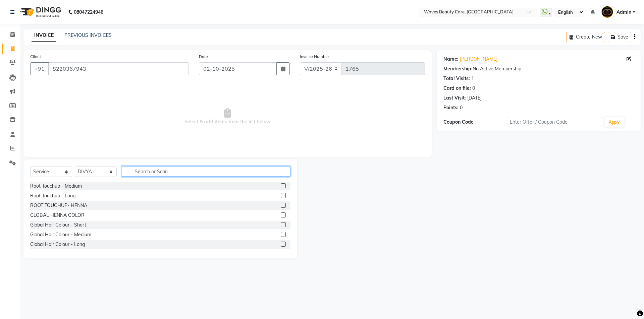  What do you see at coordinates (61, 234) in the screenshot?
I see `div: Global Hair Colour - Medium` at bounding box center [61, 234].